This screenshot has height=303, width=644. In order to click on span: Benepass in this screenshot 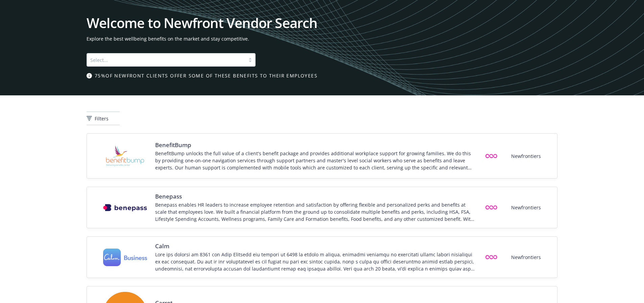, I will do `click(315, 196)`.